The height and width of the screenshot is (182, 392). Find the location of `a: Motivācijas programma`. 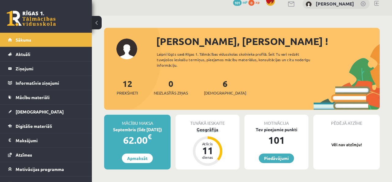

a: Motivācijas programma is located at coordinates (46, 169).